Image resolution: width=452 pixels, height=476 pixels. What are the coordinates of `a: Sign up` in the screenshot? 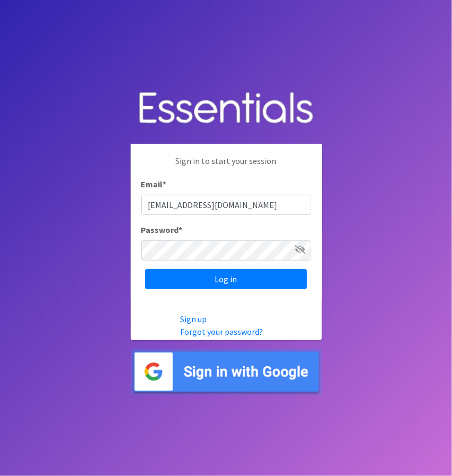 It's located at (193, 319).